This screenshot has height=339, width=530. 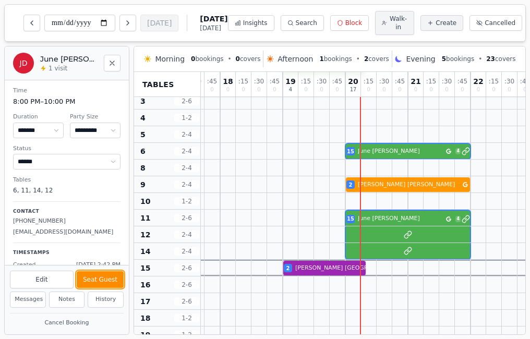 What do you see at coordinates (95, 117) in the screenshot?
I see `dt: Party Size` at bounding box center [95, 117].